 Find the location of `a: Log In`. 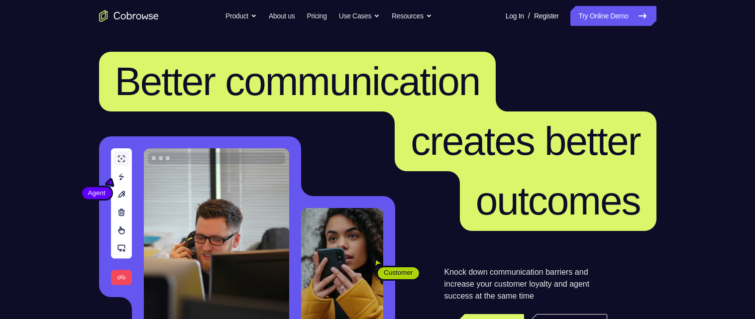

a: Log In is located at coordinates (514, 16).